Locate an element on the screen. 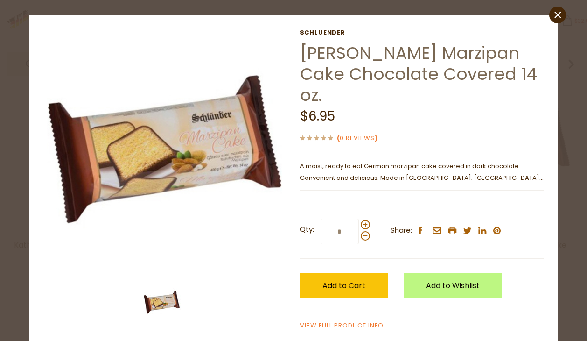 This screenshot has height=341, width=587. button: Add to Cart is located at coordinates (344, 285).